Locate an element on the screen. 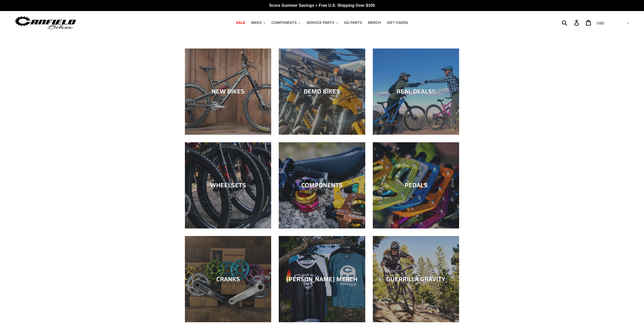  a: GIFT CARDS is located at coordinates (398, 22).